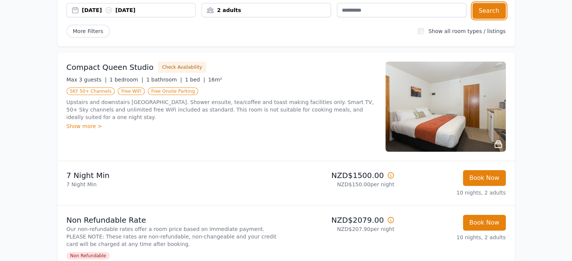 Image resolution: width=572 pixels, height=261 pixels. I want to click on p: NZD$1500.00, so click(342, 176).